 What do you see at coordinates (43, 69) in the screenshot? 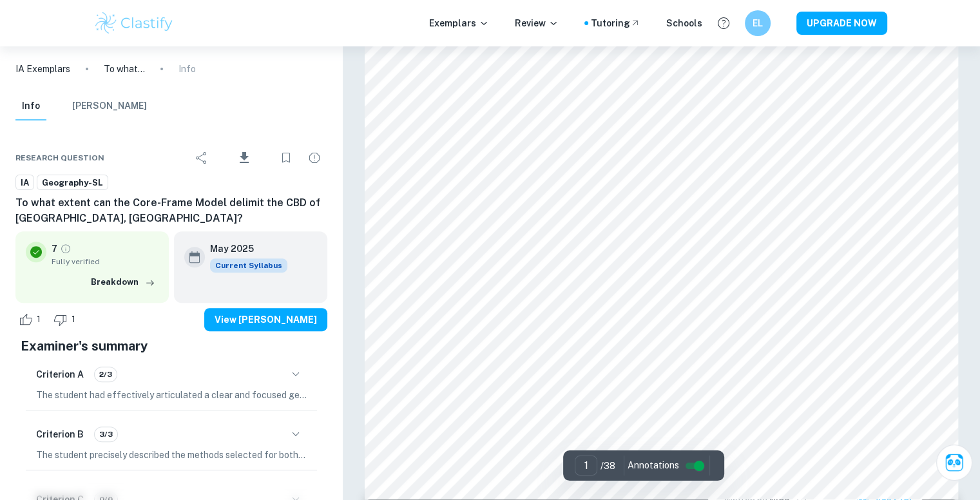
I see `p: IA Exemplars` at bounding box center [43, 69].